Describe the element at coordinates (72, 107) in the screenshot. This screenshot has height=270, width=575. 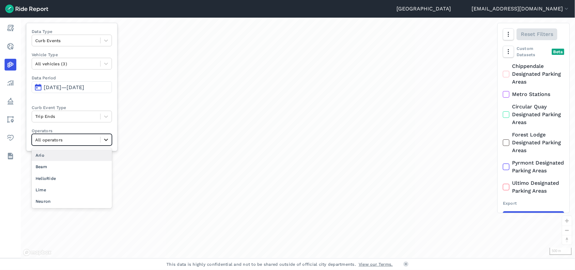
I see `label: Curb Event Type` at that location.